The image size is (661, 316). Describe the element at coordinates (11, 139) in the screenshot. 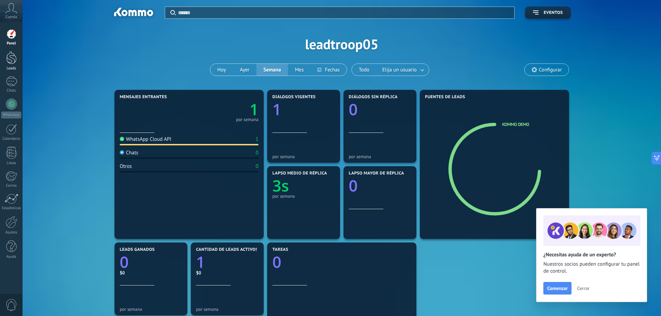

I see `div: Calendario` at that location.